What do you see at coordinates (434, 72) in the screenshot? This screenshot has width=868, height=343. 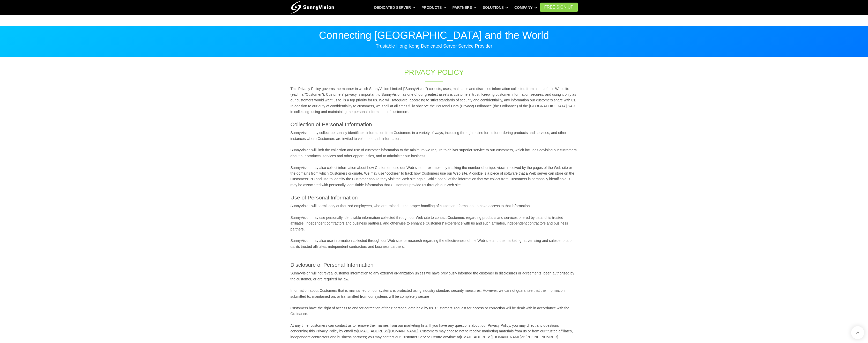 I see `h1: Privacy Policy` at bounding box center [434, 72].